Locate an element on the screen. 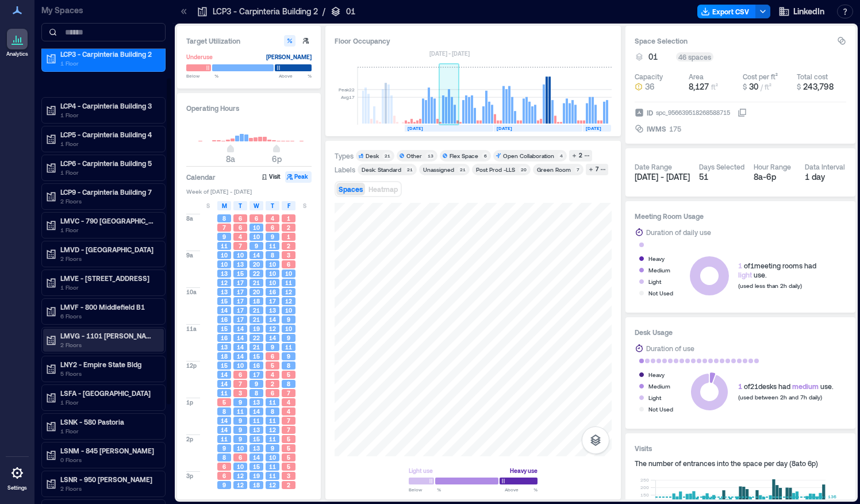  a: Settings is located at coordinates (18, 477).